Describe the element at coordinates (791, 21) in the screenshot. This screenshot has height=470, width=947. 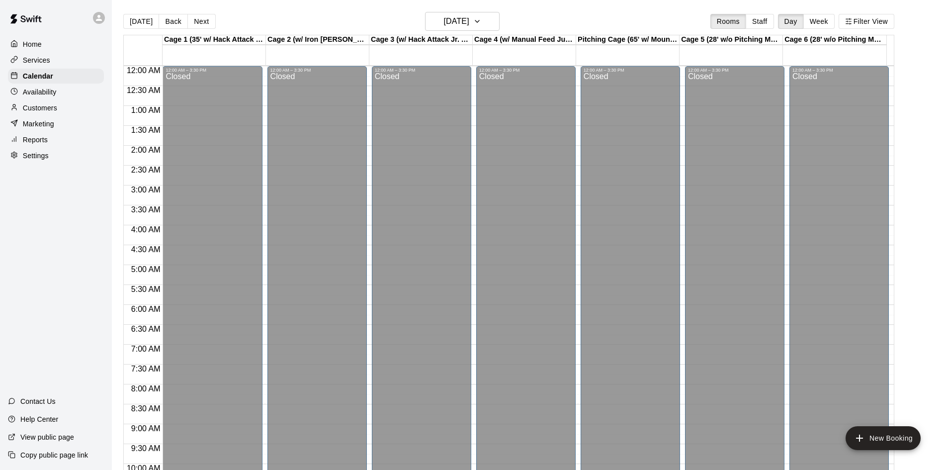
I see `button: Day` at that location.